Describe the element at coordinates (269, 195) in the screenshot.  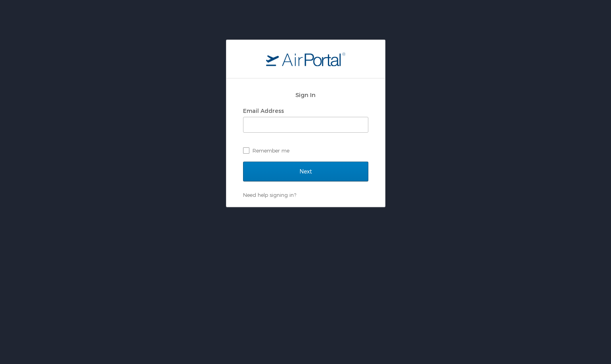
I see `a: Need help signing in?` at that location.